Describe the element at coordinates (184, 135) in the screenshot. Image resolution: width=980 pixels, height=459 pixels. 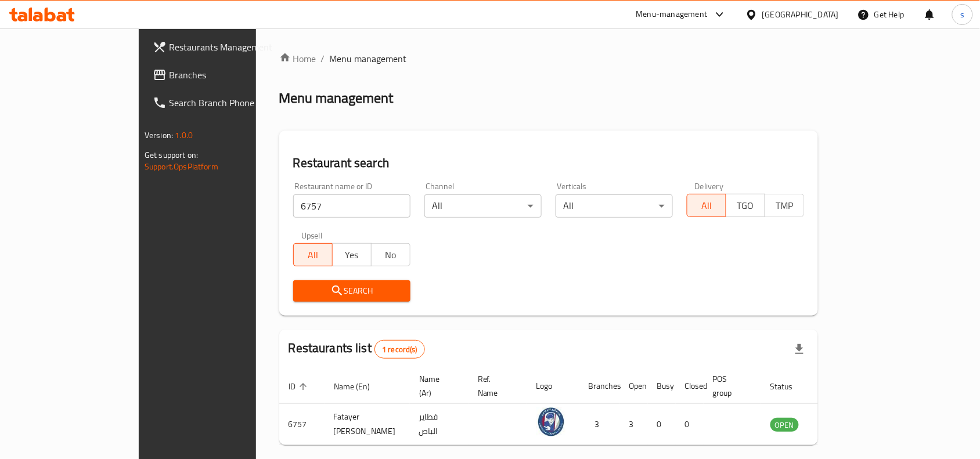
I see `span: 1.0.0` at that location.